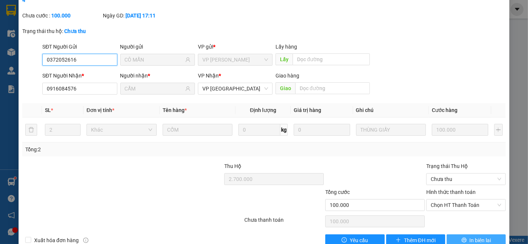 Image resolution: width=528 pixels, height=244 pixels. Describe the element at coordinates (263, 110) in the screenshot. I see `span: Định lượng` at that location.